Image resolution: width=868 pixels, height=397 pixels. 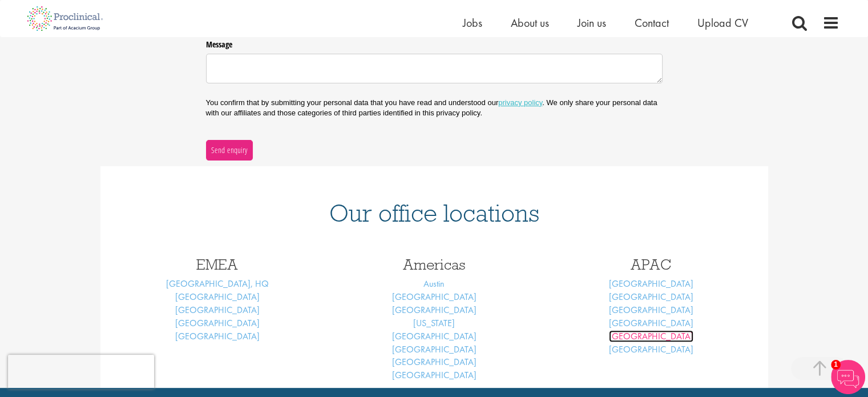 I want to click on h3: APAC, so click(x=651, y=264).